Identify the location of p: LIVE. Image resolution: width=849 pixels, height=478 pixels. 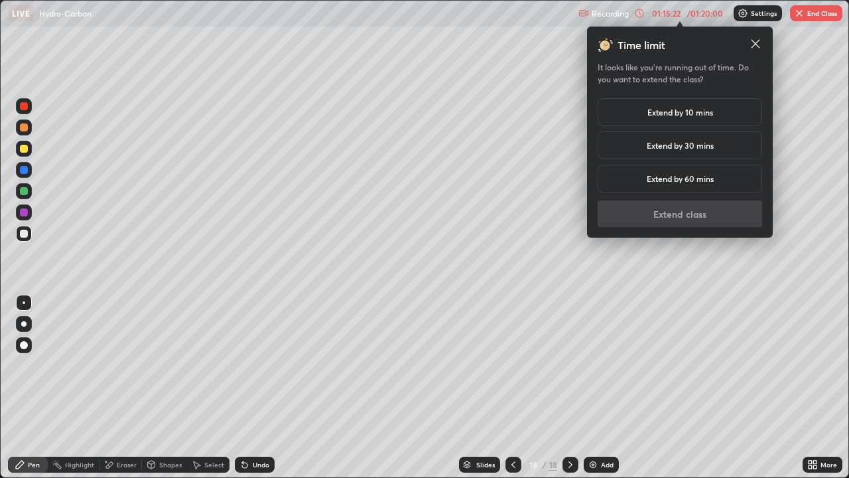
(21, 13).